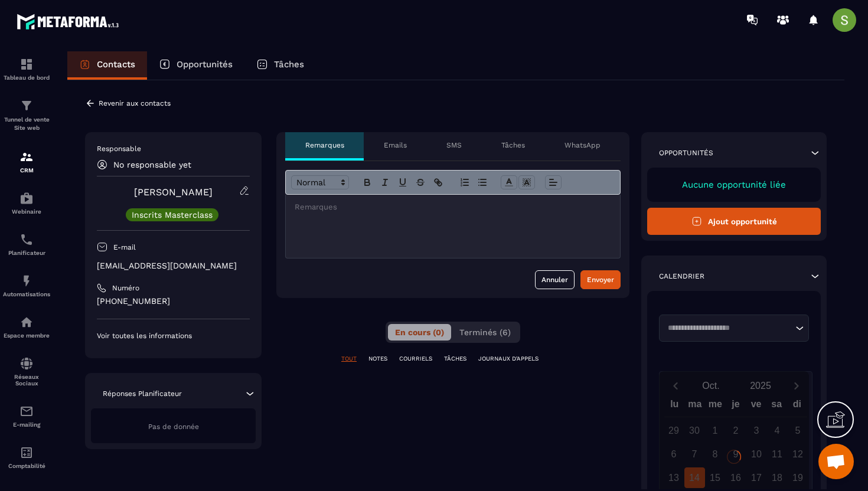  What do you see at coordinates (27, 240) in the screenshot?
I see `img: scheduler` at bounding box center [27, 240].